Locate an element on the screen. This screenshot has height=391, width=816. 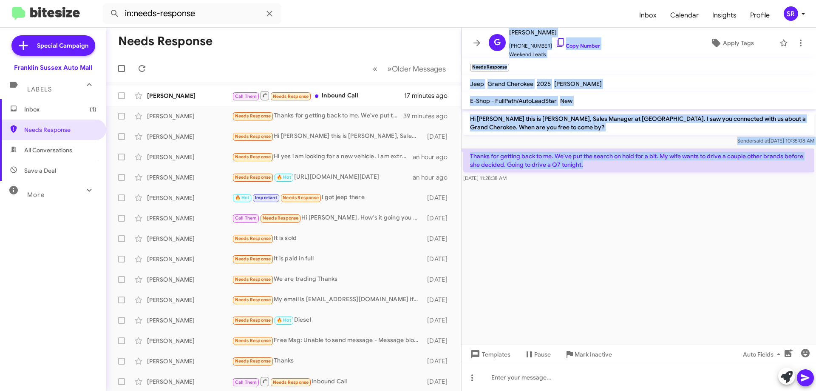
button: Next is located at coordinates (416, 68).